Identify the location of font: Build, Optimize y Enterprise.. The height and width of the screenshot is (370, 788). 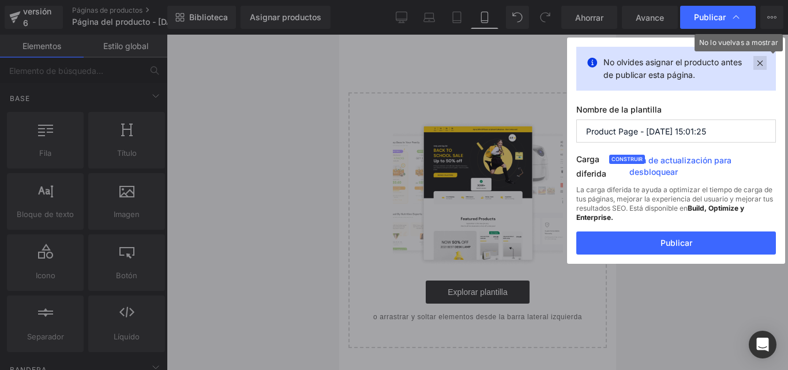
(660, 212).